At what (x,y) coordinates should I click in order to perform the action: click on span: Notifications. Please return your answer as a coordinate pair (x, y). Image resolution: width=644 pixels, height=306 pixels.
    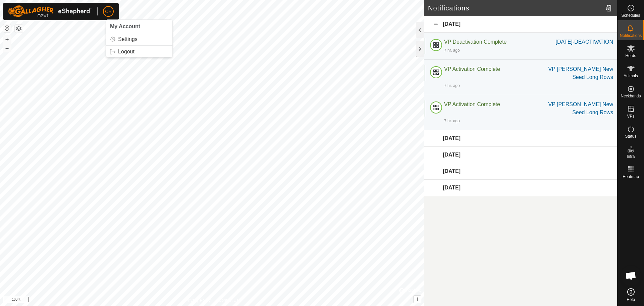
    Looking at the image, I should click on (630, 35).